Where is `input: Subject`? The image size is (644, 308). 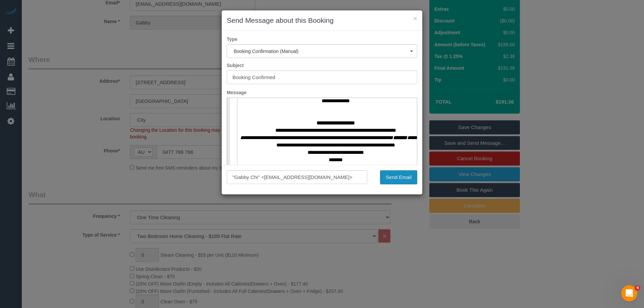
input: Subject is located at coordinates (322, 77).